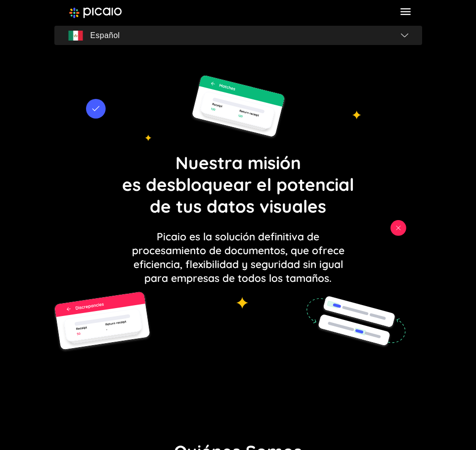  Describe the element at coordinates (96, 13) in the screenshot. I see `img: image` at that location.